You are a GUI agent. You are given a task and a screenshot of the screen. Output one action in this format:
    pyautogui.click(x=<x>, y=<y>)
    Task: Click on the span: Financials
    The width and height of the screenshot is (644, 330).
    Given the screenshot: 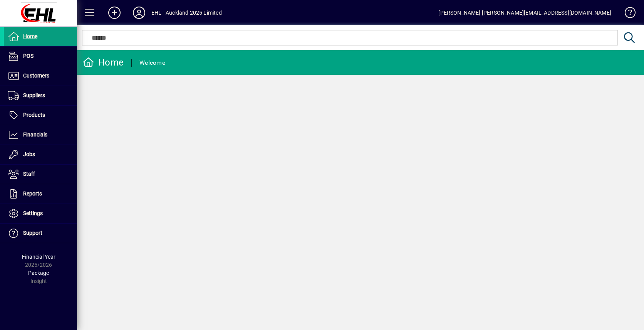 What is the action you would take?
    pyautogui.click(x=35, y=135)
    